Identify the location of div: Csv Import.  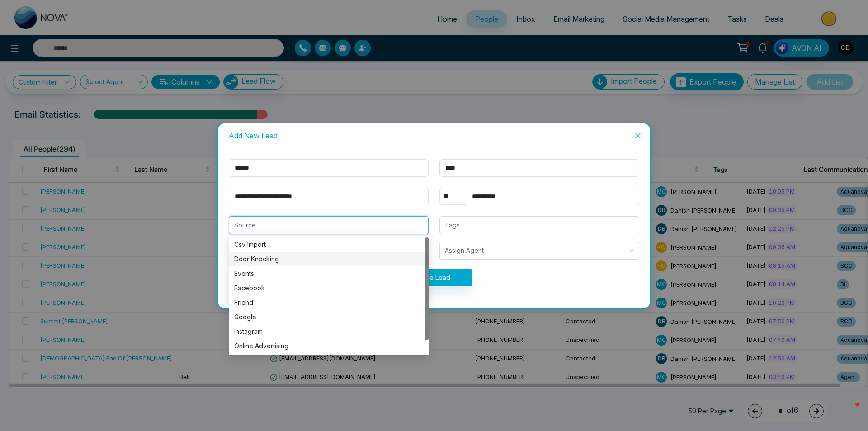
(329, 245).